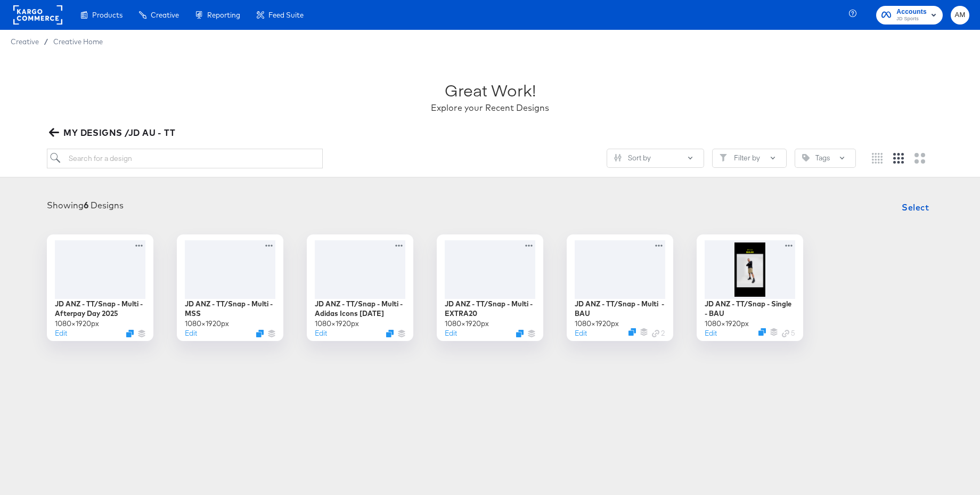 Image resolution: width=980 pixels, height=495 pixels. I want to click on button: MY DESIGNS /JD AU - TT, so click(113, 132).